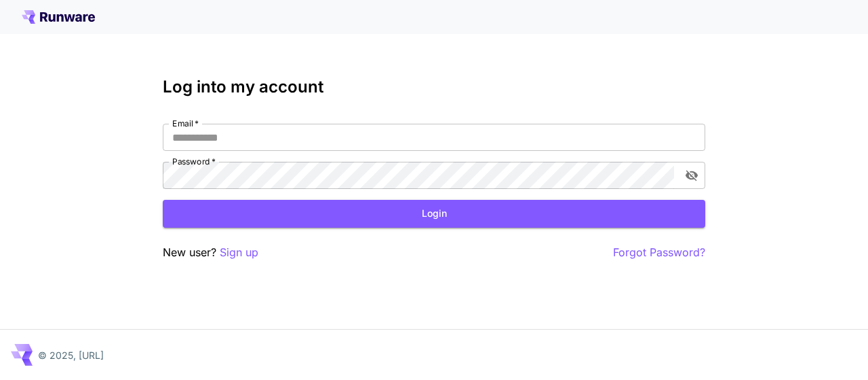 The height and width of the screenshot is (380, 868). What do you see at coordinates (692, 175) in the screenshot?
I see `button: toggle password visibility` at bounding box center [692, 175].